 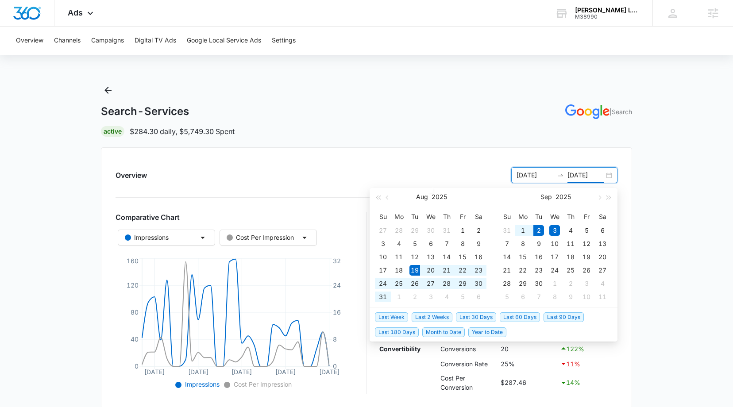 What do you see at coordinates (478, 244) in the screenshot?
I see `div: 9` at bounding box center [478, 244].